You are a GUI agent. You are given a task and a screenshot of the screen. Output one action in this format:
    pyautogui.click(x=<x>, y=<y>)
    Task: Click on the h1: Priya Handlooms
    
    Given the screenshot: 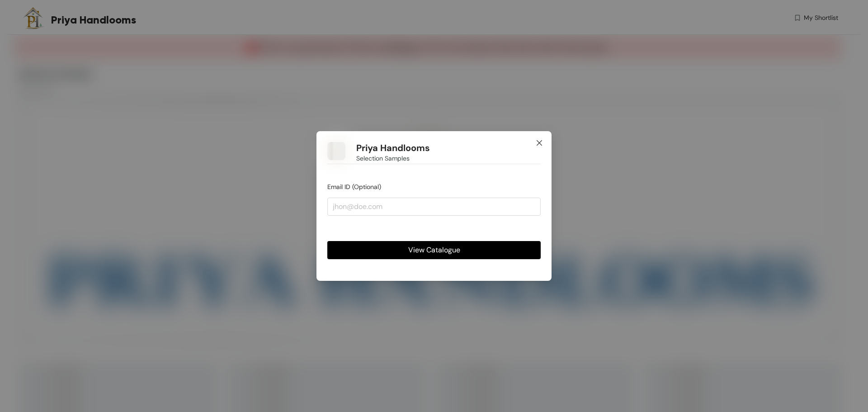 What is the action you would take?
    pyautogui.click(x=393, y=148)
    